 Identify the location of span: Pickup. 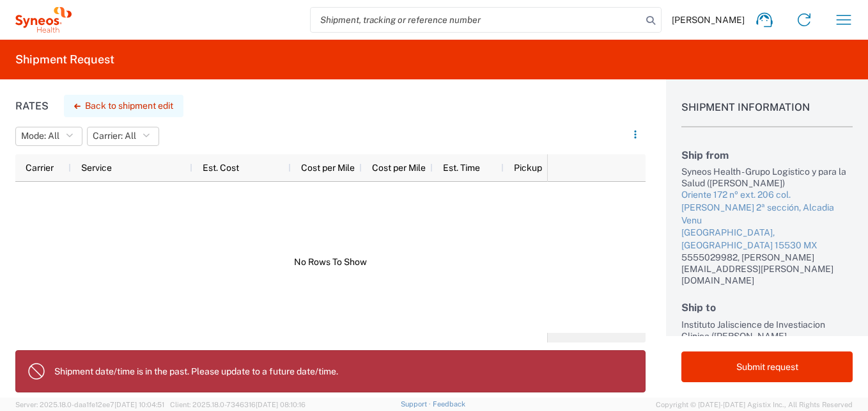
(528, 168).